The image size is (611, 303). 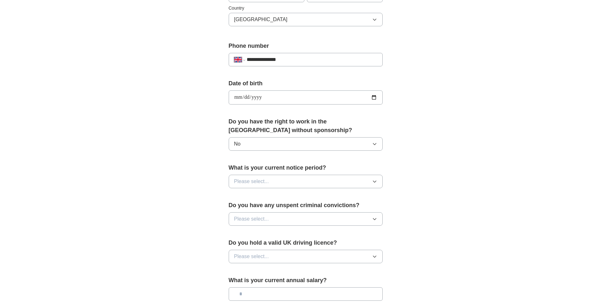 I want to click on label: Phone number, so click(x=306, y=46).